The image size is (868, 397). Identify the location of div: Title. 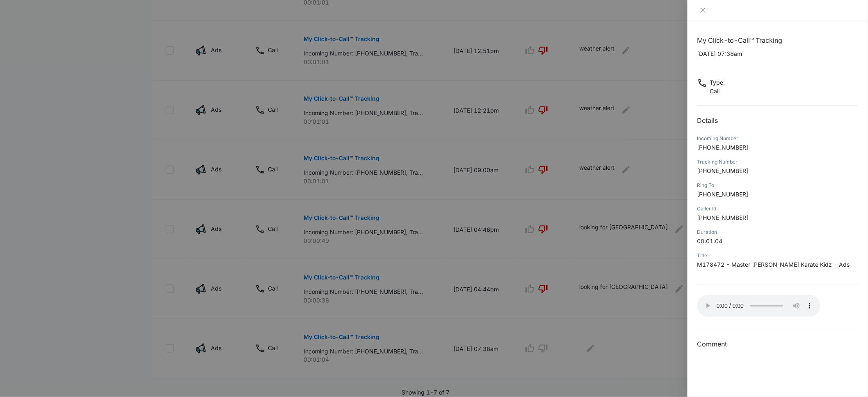
(777, 256).